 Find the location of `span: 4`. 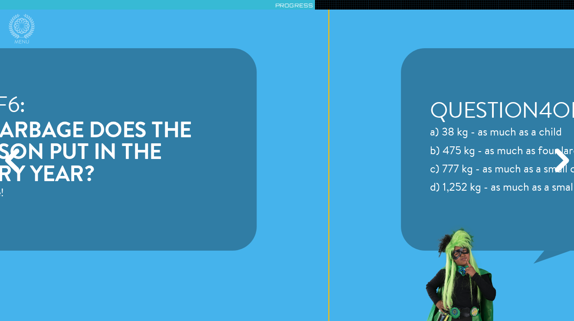

span: 4 is located at coordinates (546, 112).